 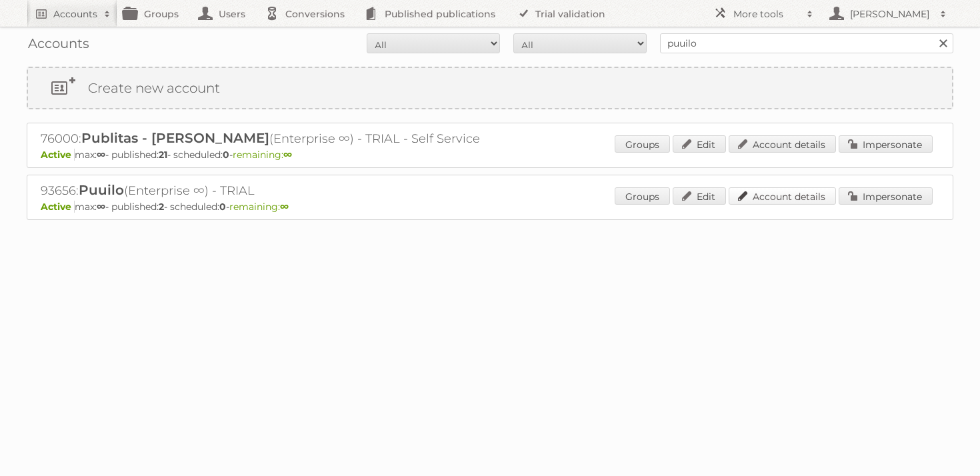 What do you see at coordinates (101, 190) in the screenshot?
I see `span: Puuilo` at bounding box center [101, 190].